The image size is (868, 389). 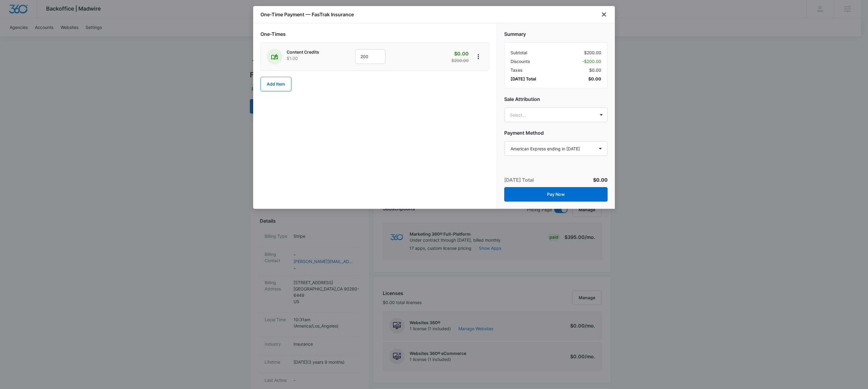 What do you see at coordinates (375, 34) in the screenshot?
I see `h2: One-Times` at bounding box center [375, 34].